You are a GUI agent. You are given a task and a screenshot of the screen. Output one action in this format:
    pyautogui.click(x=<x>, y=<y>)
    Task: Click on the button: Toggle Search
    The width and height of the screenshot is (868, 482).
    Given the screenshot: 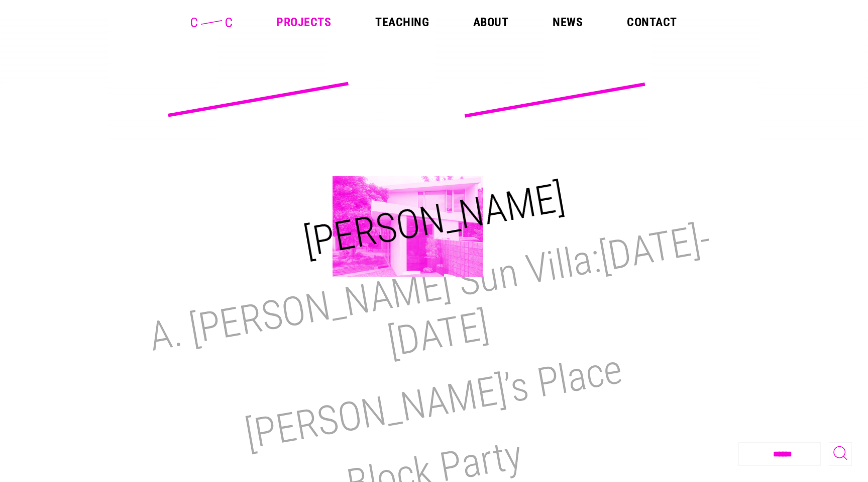 What is the action you would take?
    pyautogui.click(x=841, y=454)
    